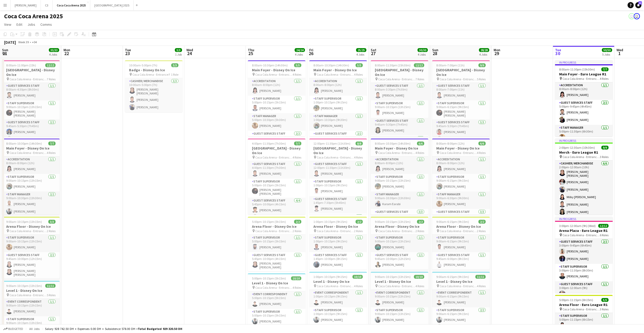 This screenshot has height=333, width=644. I want to click on span: 30/30, so click(423, 50).